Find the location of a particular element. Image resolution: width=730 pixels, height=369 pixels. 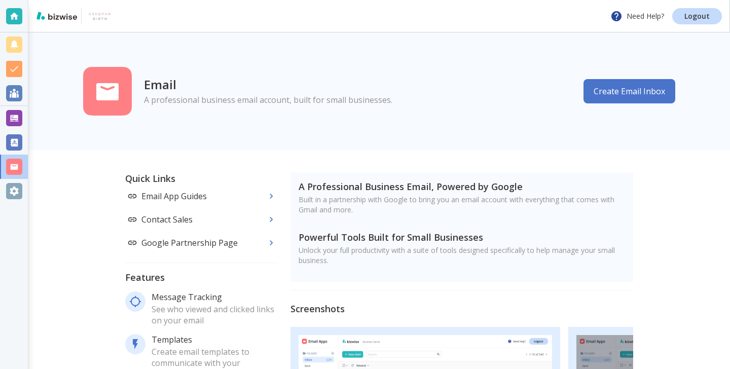

p: Email App Guides is located at coordinates (202, 196).